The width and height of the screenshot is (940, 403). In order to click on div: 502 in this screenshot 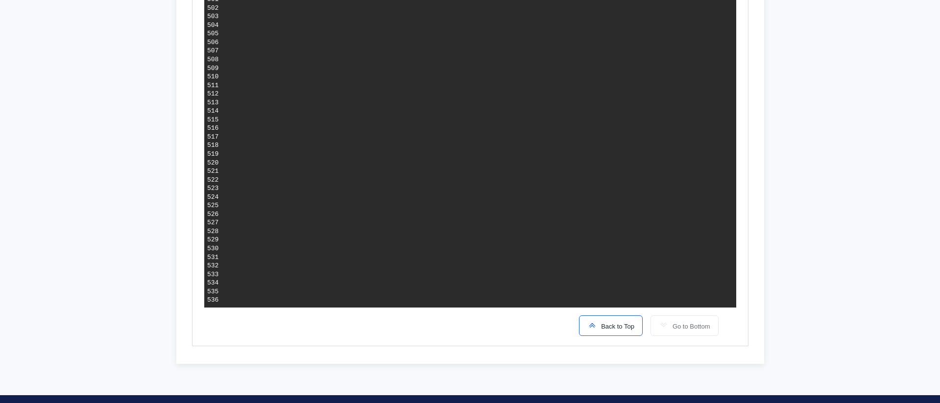, I will do `click(213, 8)`.